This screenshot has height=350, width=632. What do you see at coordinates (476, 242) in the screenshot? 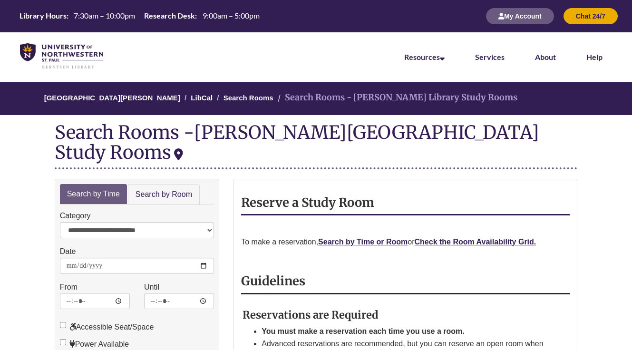
I see `strong: Check the Room Availability Grid.` at bounding box center [476, 242].